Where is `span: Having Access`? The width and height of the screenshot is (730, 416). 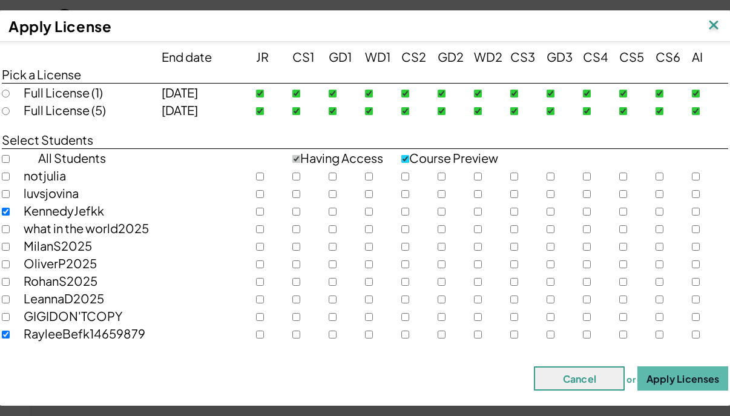
span: Having Access is located at coordinates (341, 157).